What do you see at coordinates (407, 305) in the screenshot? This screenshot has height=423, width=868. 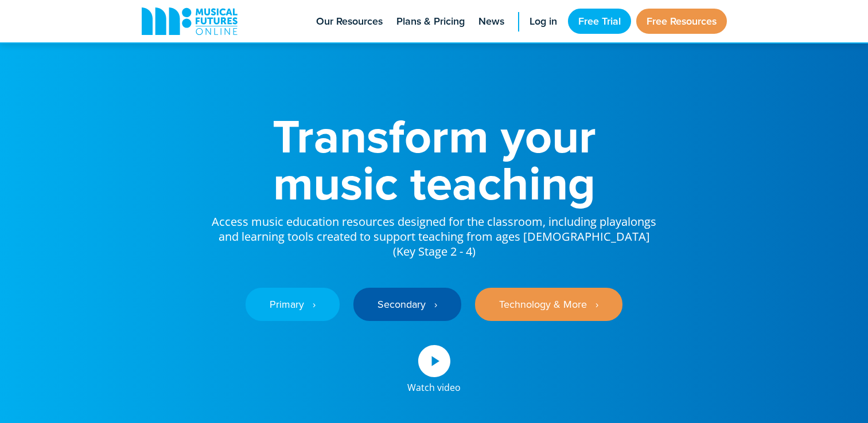 I see `a: Secondary ‎‏‏‎ ‎ ›` at bounding box center [407, 305].